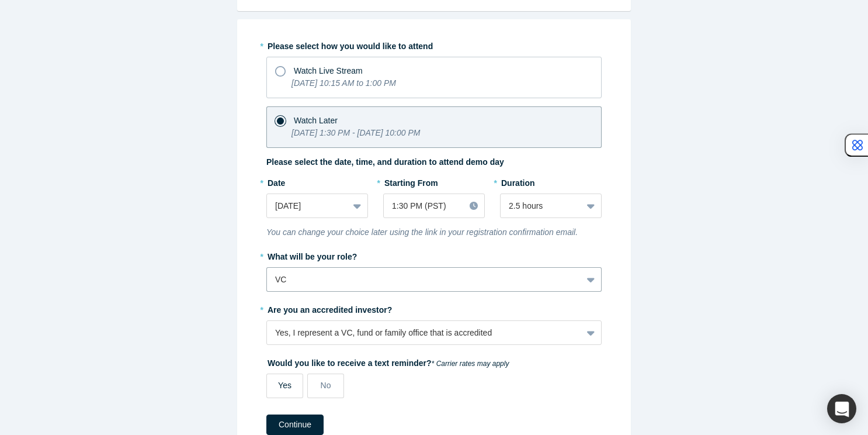  Describe the element at coordinates (434, 255) in the screenshot. I see `label: What will be your role?` at that location.